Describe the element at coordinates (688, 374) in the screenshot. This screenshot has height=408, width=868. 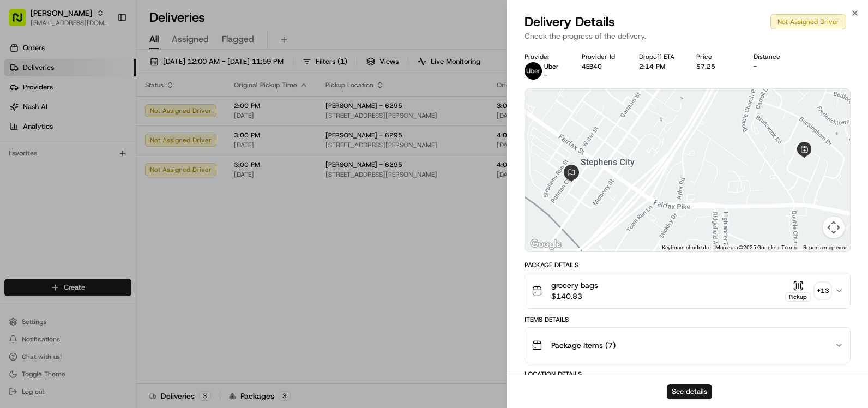
I see `div: Location Details` at that location.